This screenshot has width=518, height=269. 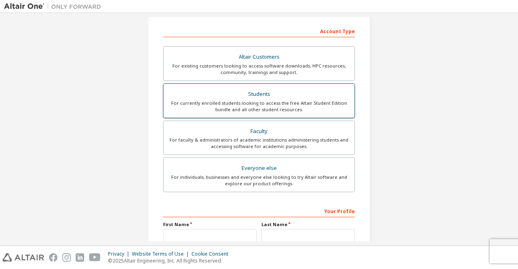 I want to click on div: Privacy, so click(x=120, y=254).